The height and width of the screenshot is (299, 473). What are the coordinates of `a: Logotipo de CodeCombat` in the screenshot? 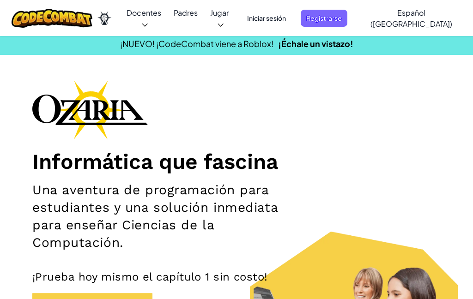 It's located at (52, 18).